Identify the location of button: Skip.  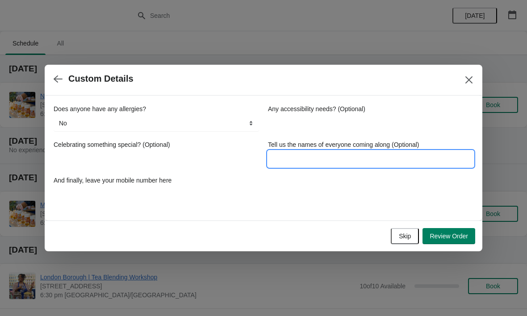
(404, 236).